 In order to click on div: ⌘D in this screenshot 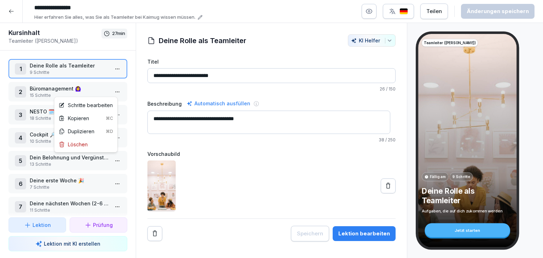, I will do `click(109, 131)`.